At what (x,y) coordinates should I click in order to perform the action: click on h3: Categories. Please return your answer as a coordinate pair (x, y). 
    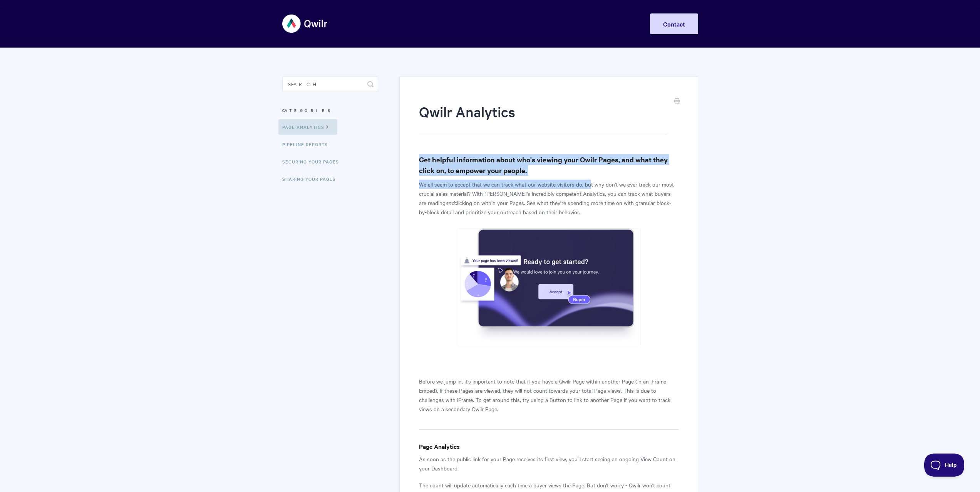
    Looking at the image, I should click on (330, 110).